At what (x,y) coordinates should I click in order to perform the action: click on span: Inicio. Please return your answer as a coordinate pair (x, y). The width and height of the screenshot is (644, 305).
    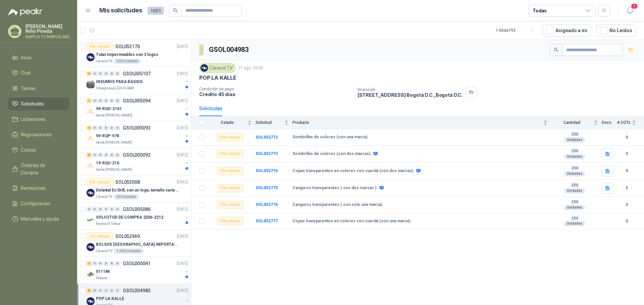
    Looking at the image, I should click on (26, 58).